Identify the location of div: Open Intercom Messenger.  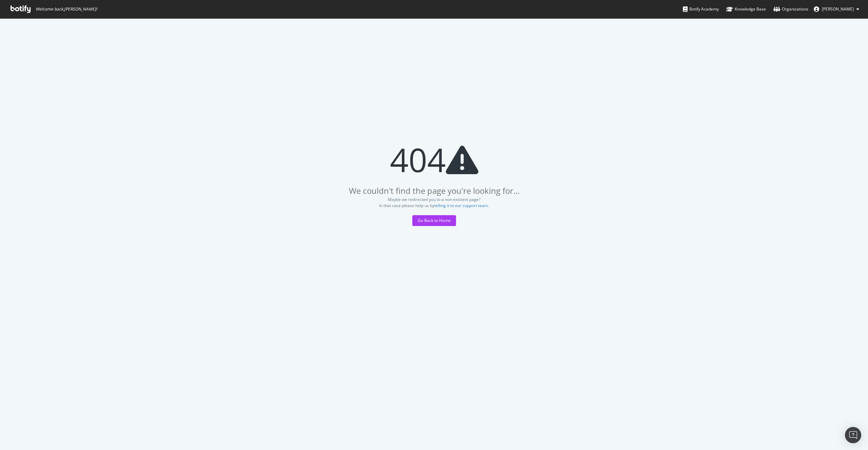
(853, 435).